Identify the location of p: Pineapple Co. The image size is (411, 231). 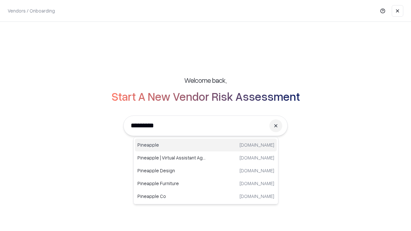
(171, 196).